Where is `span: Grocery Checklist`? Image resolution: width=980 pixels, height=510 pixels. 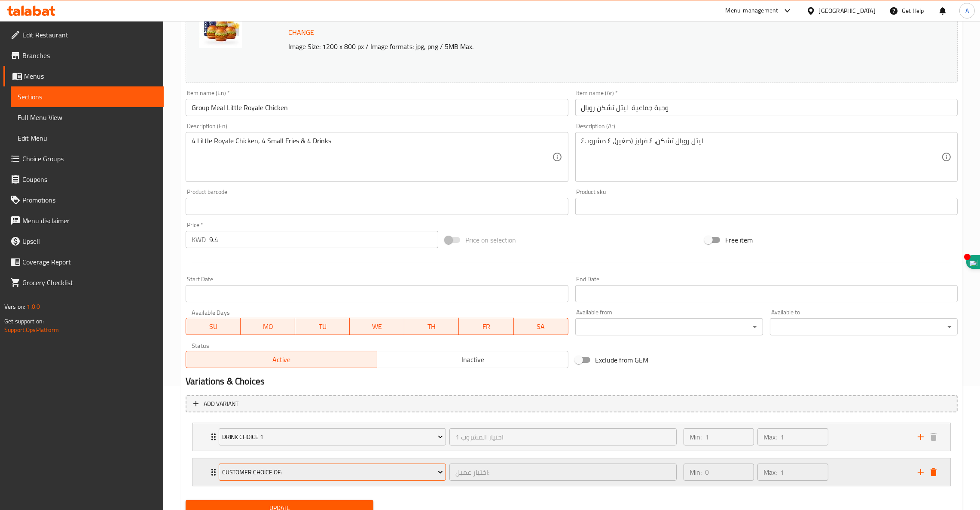 span: Grocery Checklist is located at coordinates (89, 283).